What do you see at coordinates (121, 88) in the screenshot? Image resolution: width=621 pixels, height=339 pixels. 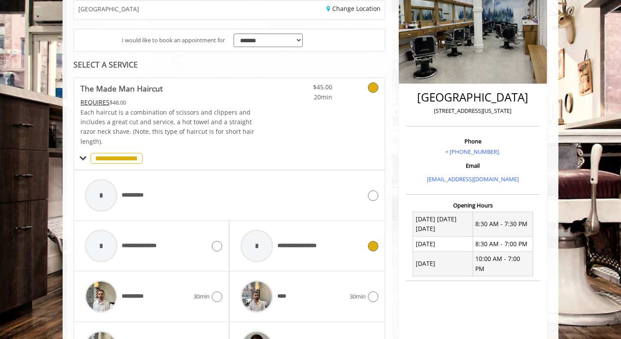 I see `b: The Made Man Haircut` at bounding box center [121, 88].